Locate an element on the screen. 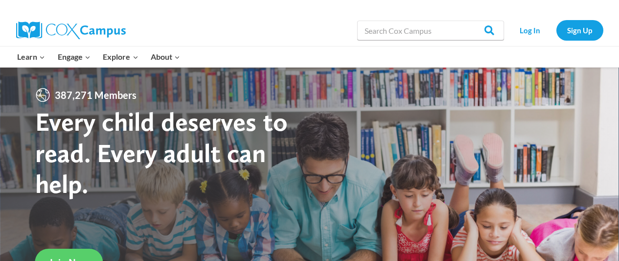 This screenshot has height=261, width=619. span: Learn is located at coordinates (31, 57).